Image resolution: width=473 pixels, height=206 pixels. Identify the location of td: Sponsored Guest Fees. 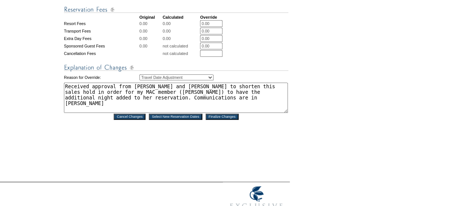
(101, 46).